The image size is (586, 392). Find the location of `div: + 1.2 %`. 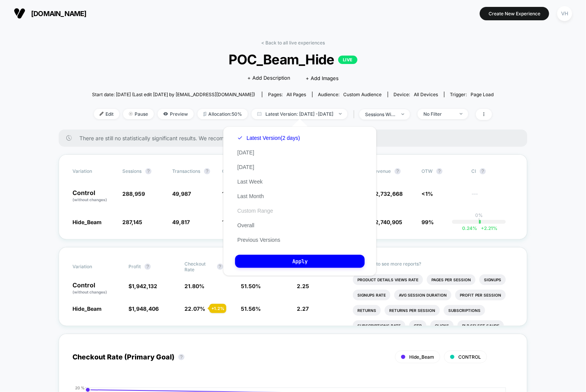

div: + 1.2 % is located at coordinates (218, 308).